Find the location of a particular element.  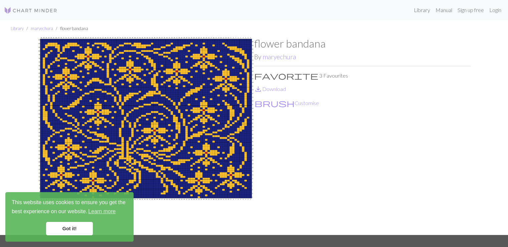

a: Manual is located at coordinates (444, 10).